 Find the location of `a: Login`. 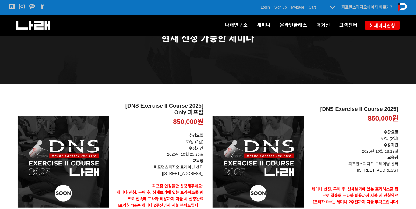

a: Login is located at coordinates (265, 7).